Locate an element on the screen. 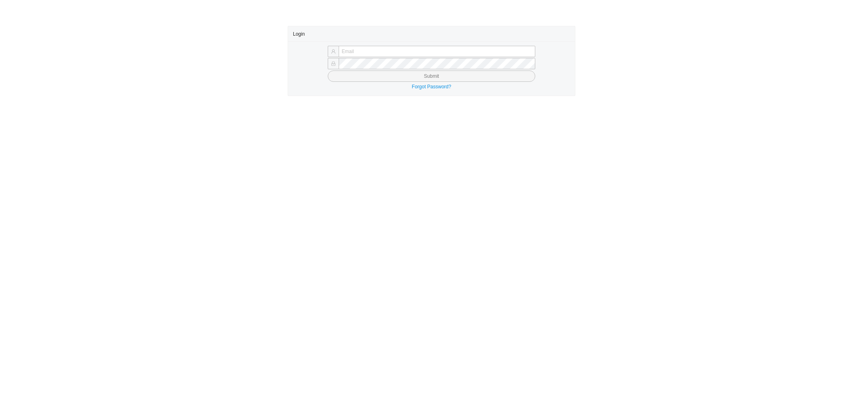 Image resolution: width=863 pixels, height=410 pixels. span: user is located at coordinates (333, 51).